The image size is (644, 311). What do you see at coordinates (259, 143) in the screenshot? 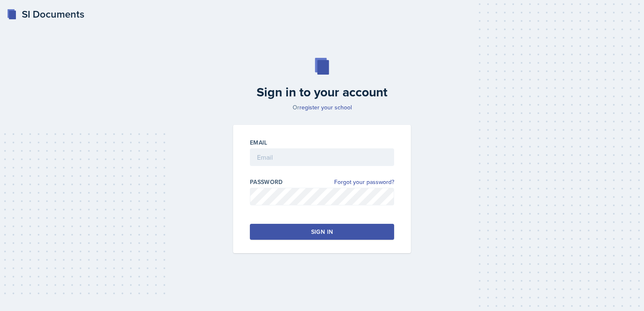
I see `label: Email` at bounding box center [259, 143].